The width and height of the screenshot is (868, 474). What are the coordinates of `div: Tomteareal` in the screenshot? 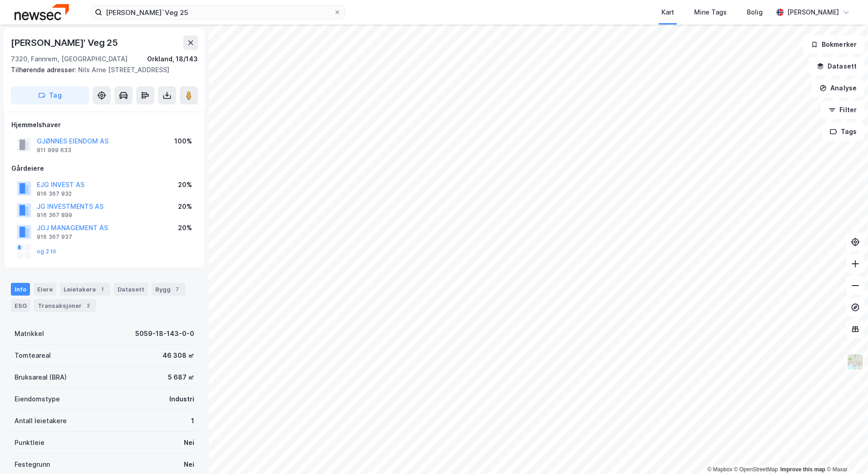 It's located at (32, 355).